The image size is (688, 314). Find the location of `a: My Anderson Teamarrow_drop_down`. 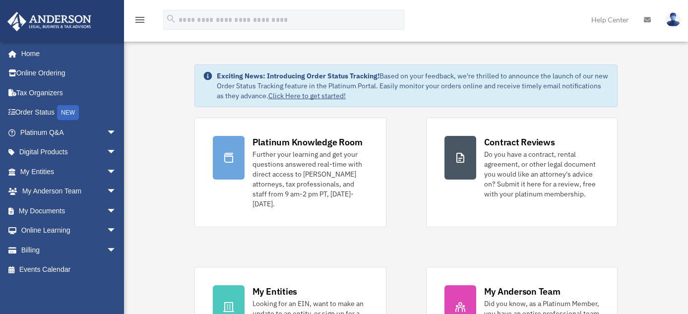

a: My Anderson Teamarrow_drop_down is located at coordinates (69, 191).